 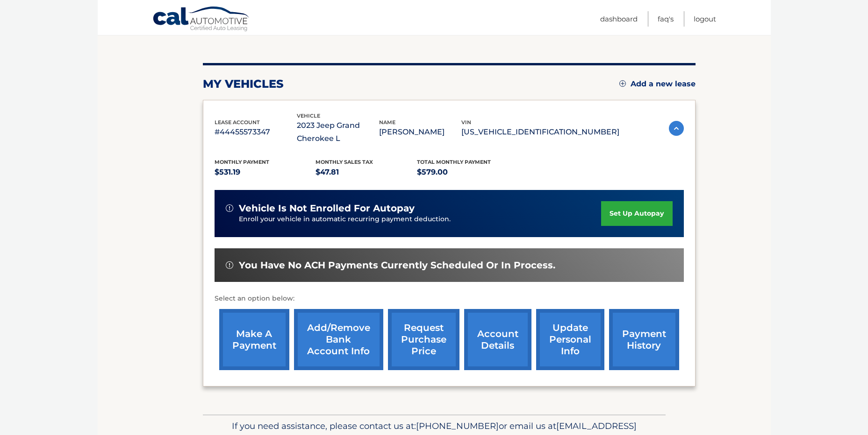 I want to click on span: vehicle, so click(x=308, y=116).